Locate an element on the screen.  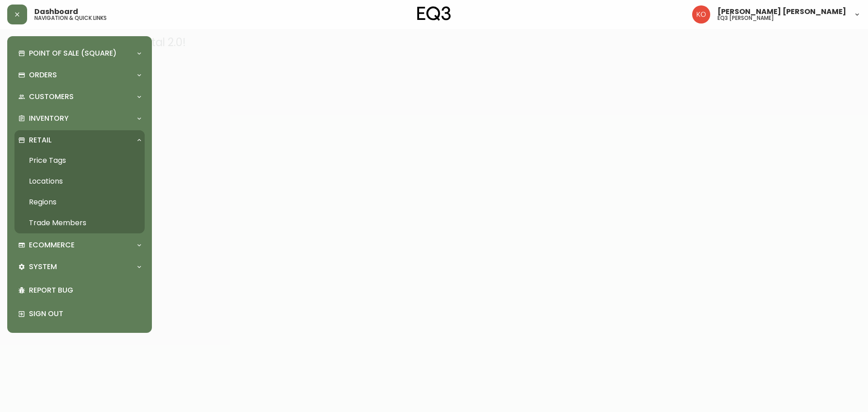
a: Regions is located at coordinates (79, 202).